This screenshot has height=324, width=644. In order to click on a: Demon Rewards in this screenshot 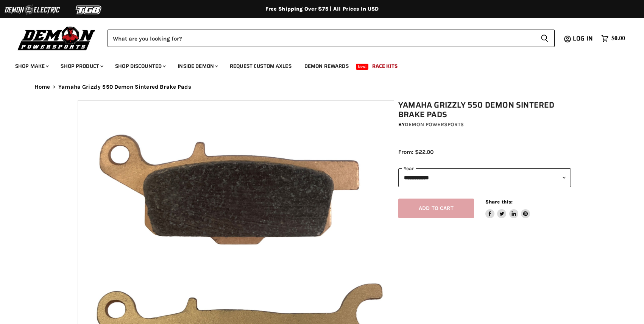, I will do `click(326, 66)`.